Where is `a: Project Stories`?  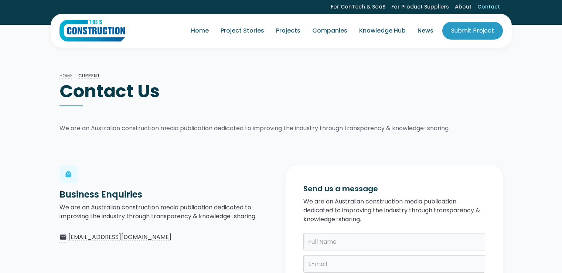
a: Project Stories is located at coordinates (243, 31).